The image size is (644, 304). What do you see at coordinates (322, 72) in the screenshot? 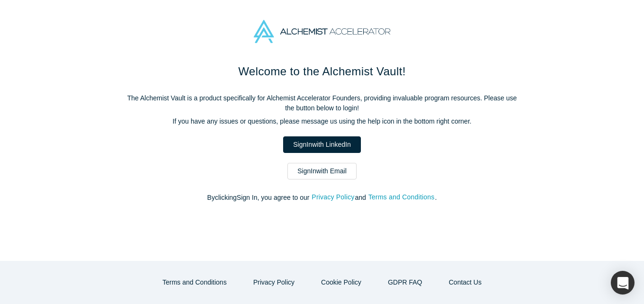
I see `h1: Welcome to the Alchemist Vault!` at bounding box center [322, 72].